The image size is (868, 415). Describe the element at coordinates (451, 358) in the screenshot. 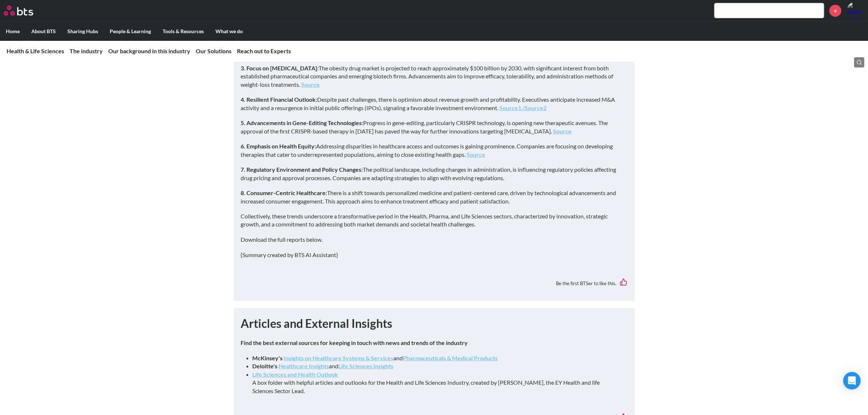

I see `strong: Pharmaceuticals & Medical Products` at that location.